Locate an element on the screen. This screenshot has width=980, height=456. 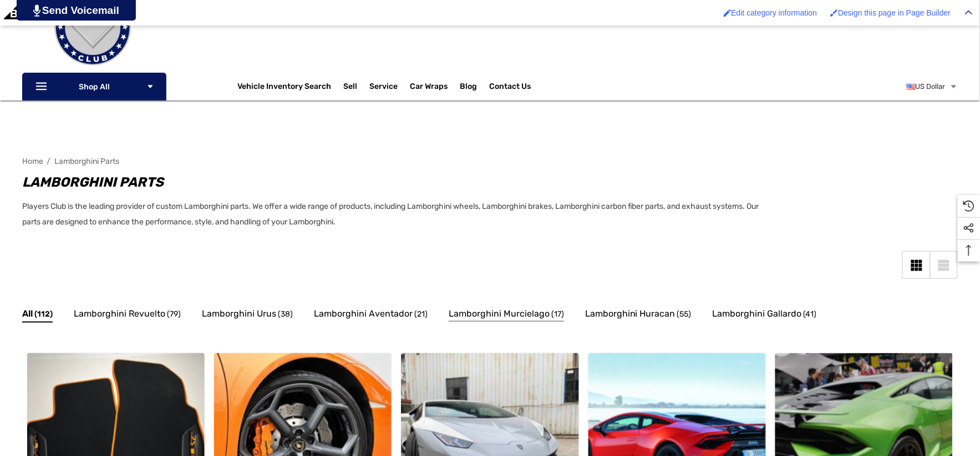
a: Button Go To Sub Category Lamborghini Huracan is located at coordinates (638, 316).